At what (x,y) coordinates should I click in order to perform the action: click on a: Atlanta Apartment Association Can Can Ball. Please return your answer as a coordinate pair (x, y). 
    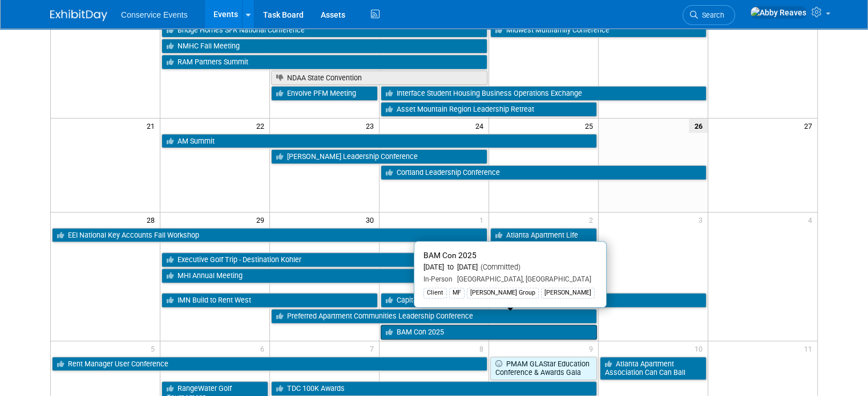
    Looking at the image, I should click on (653, 368).